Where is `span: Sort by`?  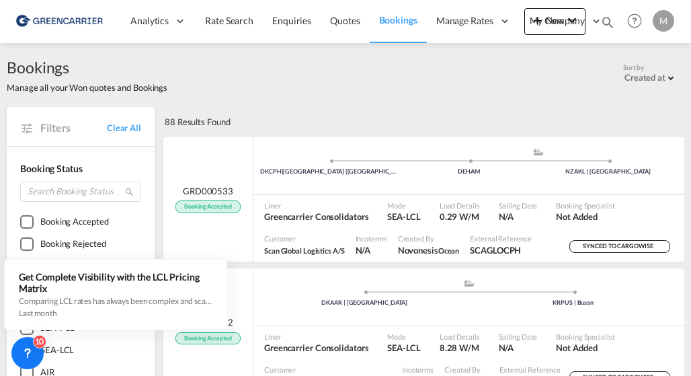 span: Sort by is located at coordinates (634, 67).